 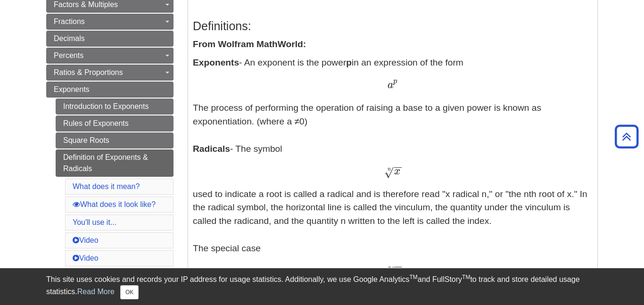 What do you see at coordinates (69, 55) in the screenshot?
I see `span: Percents` at bounding box center [69, 55].